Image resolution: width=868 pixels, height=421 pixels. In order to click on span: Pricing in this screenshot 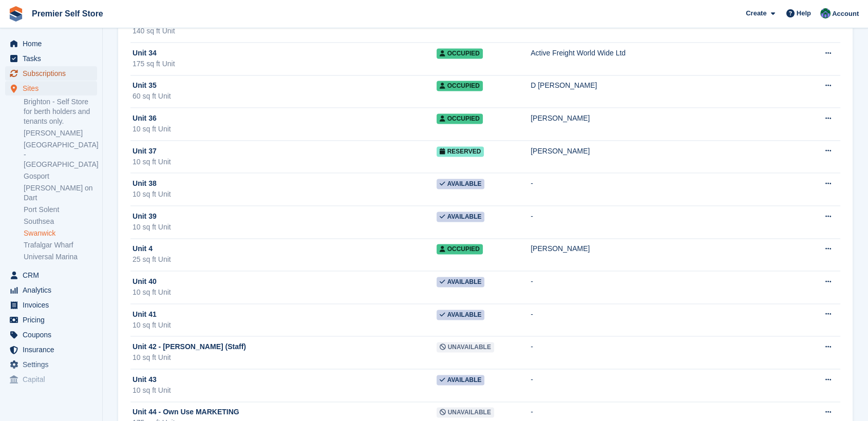, I will do `click(54, 319)`.